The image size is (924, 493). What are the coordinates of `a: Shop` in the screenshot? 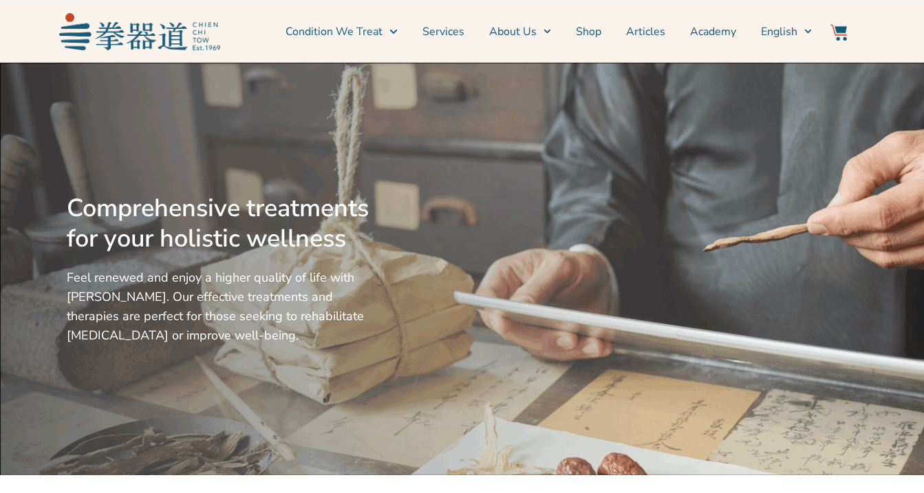 It's located at (588, 32).